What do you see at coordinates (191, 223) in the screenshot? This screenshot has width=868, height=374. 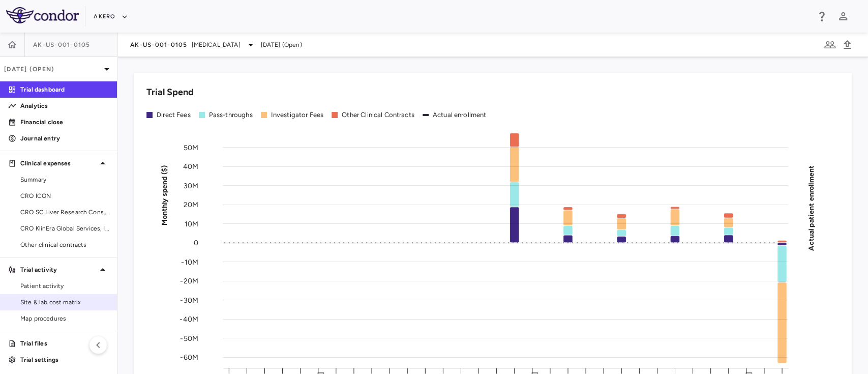 I see `tspan: 10M` at bounding box center [191, 223].